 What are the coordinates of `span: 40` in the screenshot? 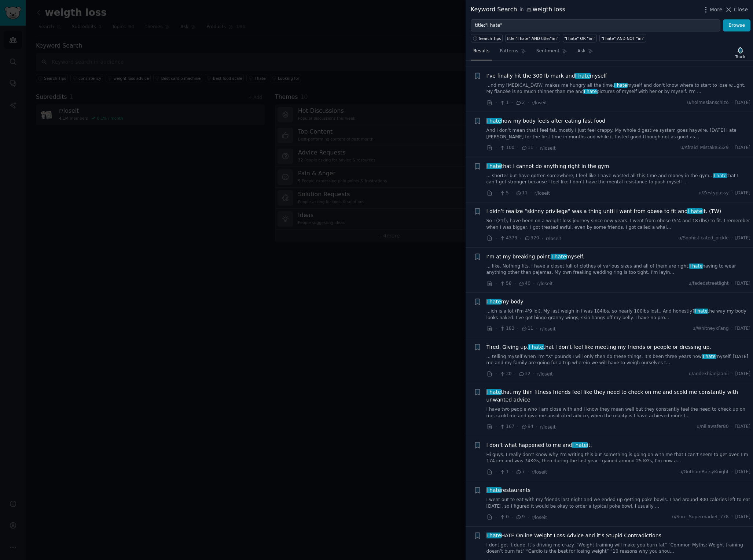 It's located at (525, 284).